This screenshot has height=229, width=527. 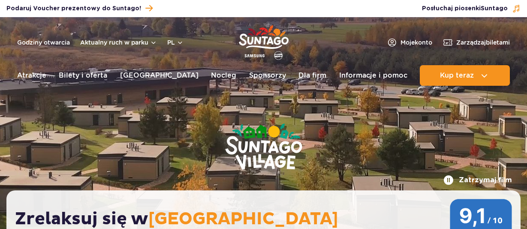 I want to click on a: Mojekonto, so click(x=409, y=42).